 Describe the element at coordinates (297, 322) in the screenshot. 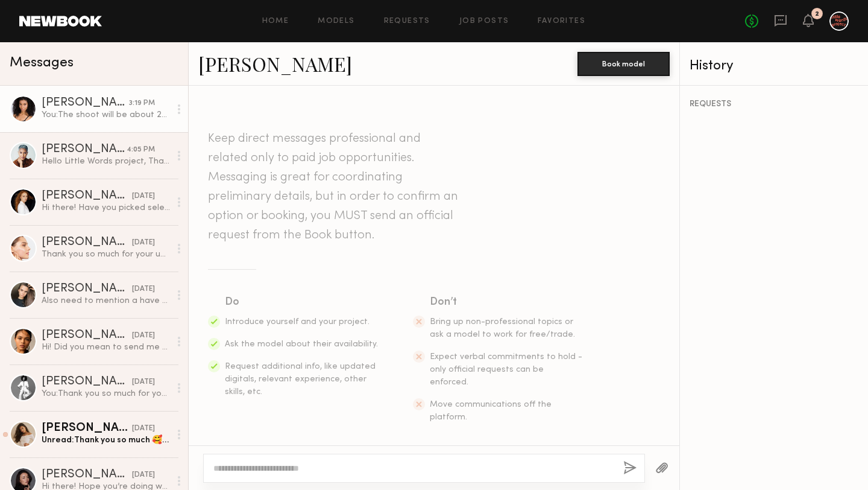

I see `span: Introduce yourself and your project.` at that location.